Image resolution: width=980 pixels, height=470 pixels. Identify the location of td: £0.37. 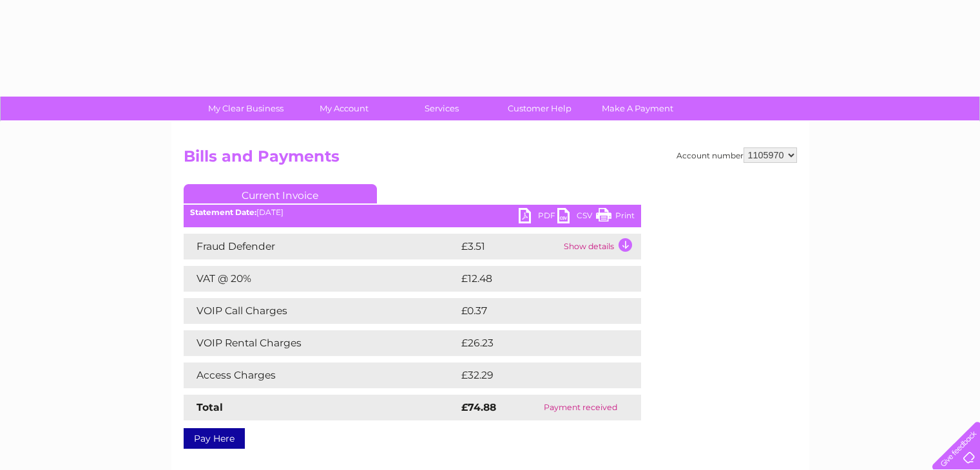
(534, 311).